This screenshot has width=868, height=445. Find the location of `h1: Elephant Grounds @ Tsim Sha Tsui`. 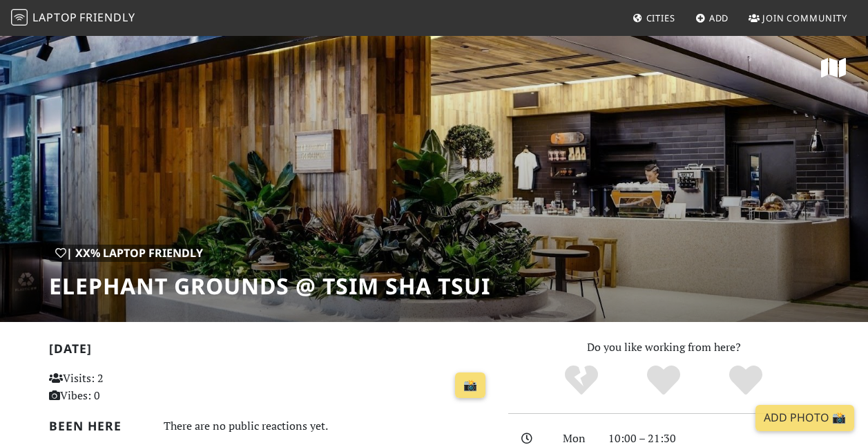

h1: Elephant Grounds @ Tsim Sha Tsui is located at coordinates (269, 286).